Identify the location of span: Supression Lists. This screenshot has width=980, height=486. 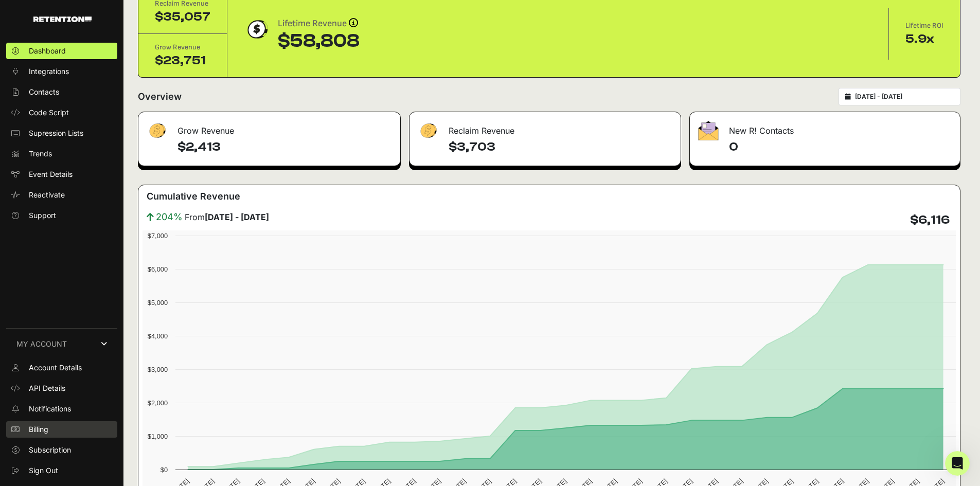
(56, 133).